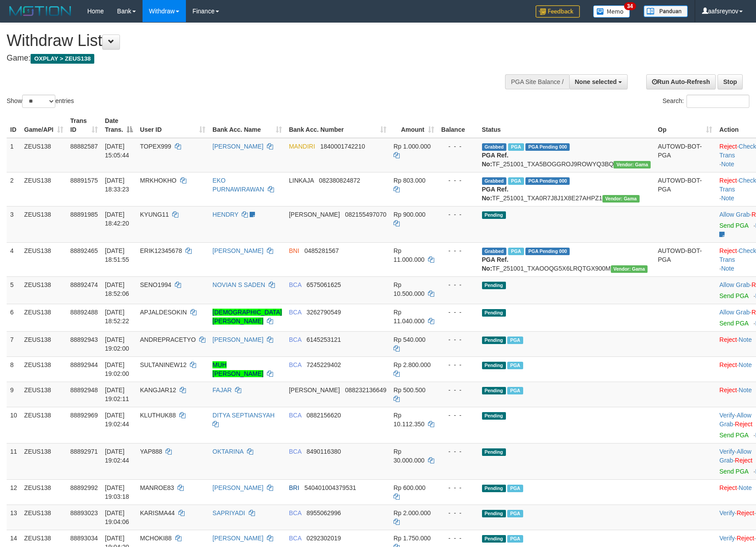  I want to click on th: ID, so click(14, 125).